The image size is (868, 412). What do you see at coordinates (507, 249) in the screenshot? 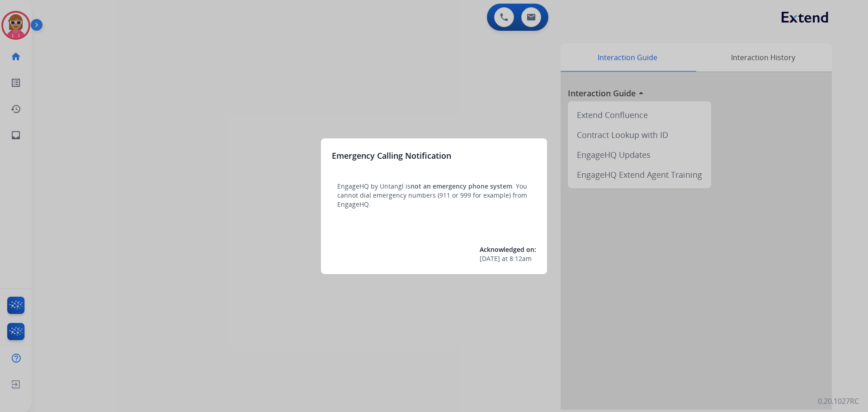
I see `span: Acknowledged on:` at bounding box center [507, 249].